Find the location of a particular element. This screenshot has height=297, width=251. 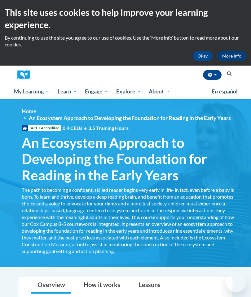

button: Okay is located at coordinates (203, 56).